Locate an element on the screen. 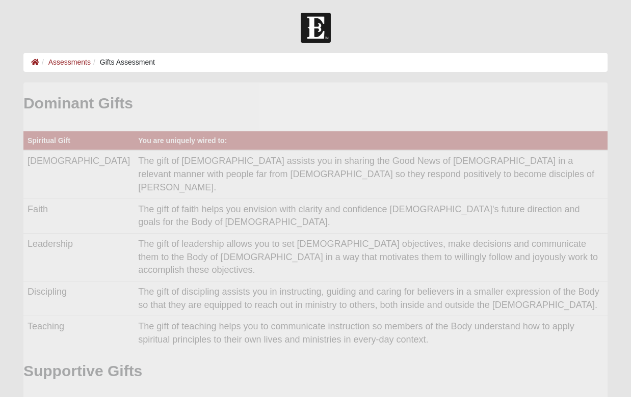 This screenshot has height=397, width=631. img: Church of Eleven22 Logo is located at coordinates (315, 28).